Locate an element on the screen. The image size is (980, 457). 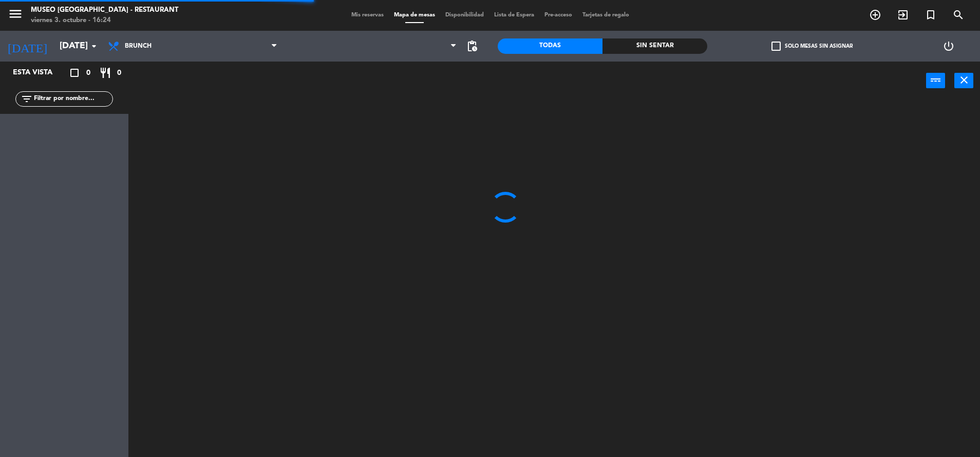
div: Esta vista is located at coordinates (40, 73).